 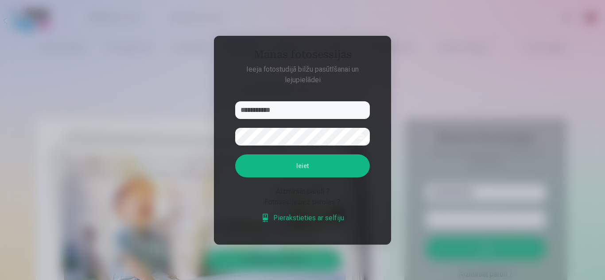 I want to click on div: Aizmirsāt paroli ?, so click(x=302, y=192).